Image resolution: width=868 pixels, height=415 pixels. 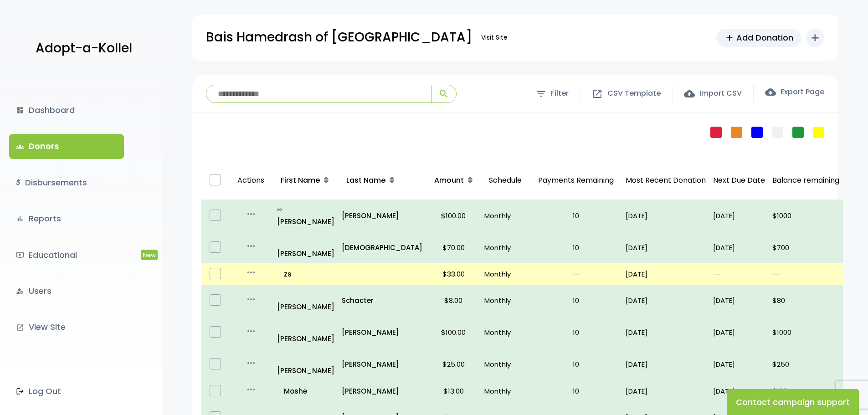 I want to click on a: Log Out, so click(x=66, y=391).